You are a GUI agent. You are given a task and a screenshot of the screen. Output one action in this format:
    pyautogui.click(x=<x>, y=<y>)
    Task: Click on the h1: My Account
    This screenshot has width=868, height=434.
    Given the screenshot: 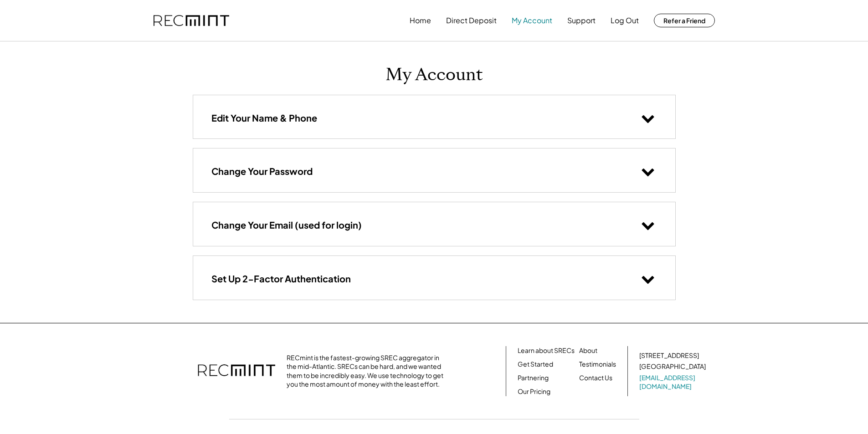 What is the action you would take?
    pyautogui.click(x=434, y=74)
    